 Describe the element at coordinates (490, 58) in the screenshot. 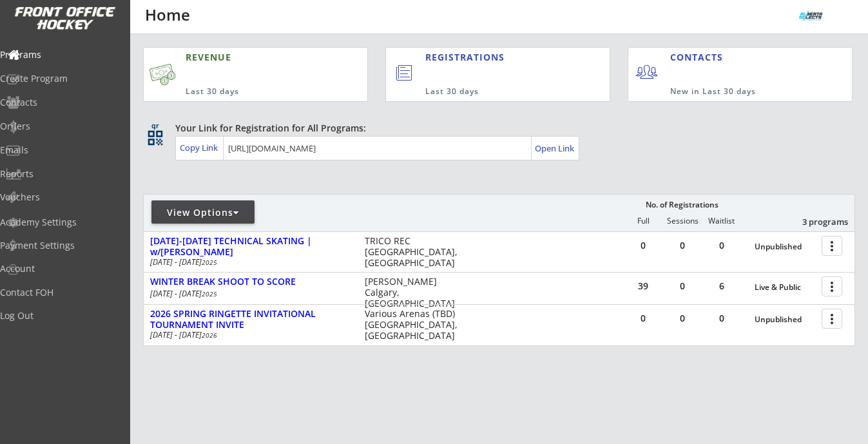

I see `div: REGISTRATIONS` at that location.